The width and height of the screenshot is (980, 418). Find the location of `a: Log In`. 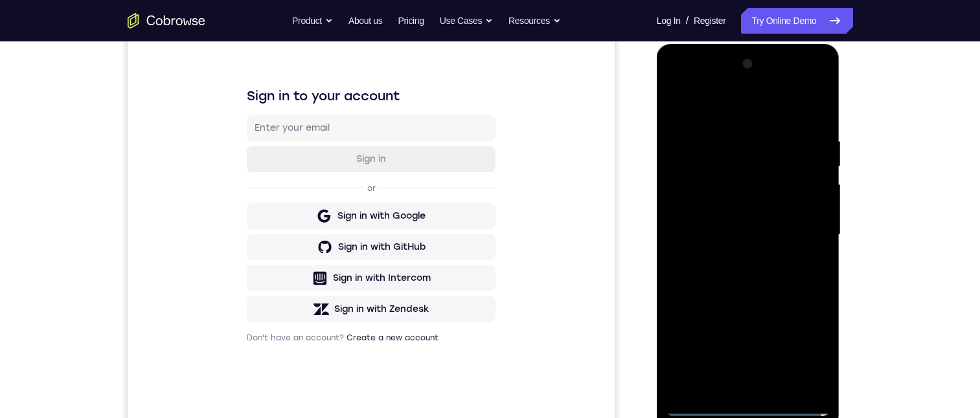

a: Log In is located at coordinates (668, 21).